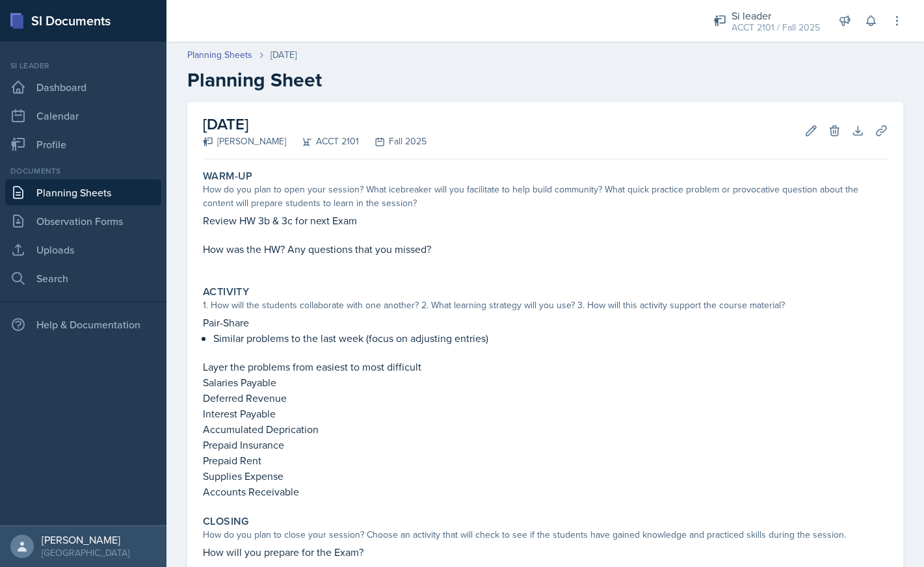  I want to click on p: Deferred Revenue, so click(545, 398).